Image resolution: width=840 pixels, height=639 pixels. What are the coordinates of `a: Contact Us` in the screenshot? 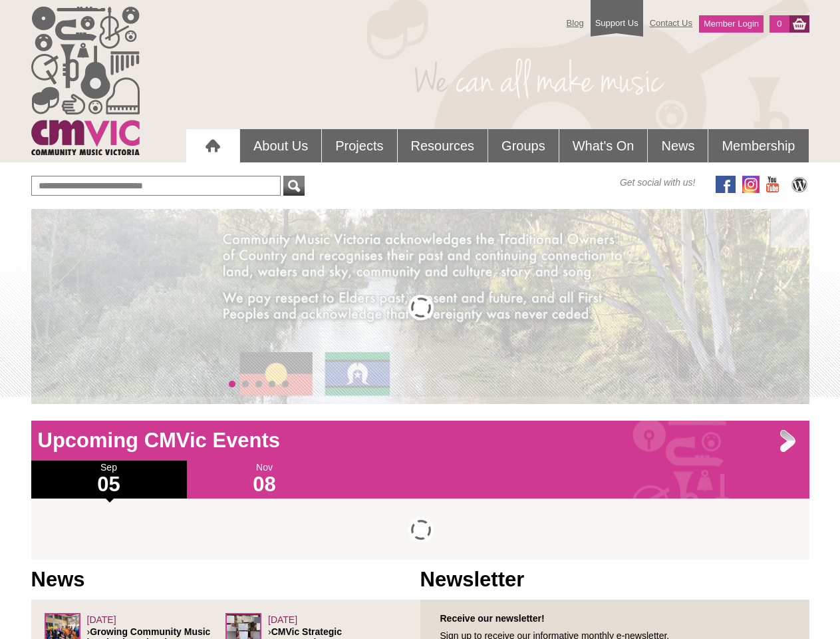 It's located at (671, 23).